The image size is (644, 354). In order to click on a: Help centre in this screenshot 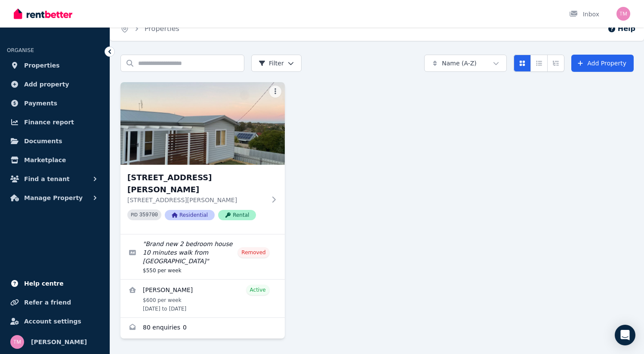, I will do `click(55, 284)`.